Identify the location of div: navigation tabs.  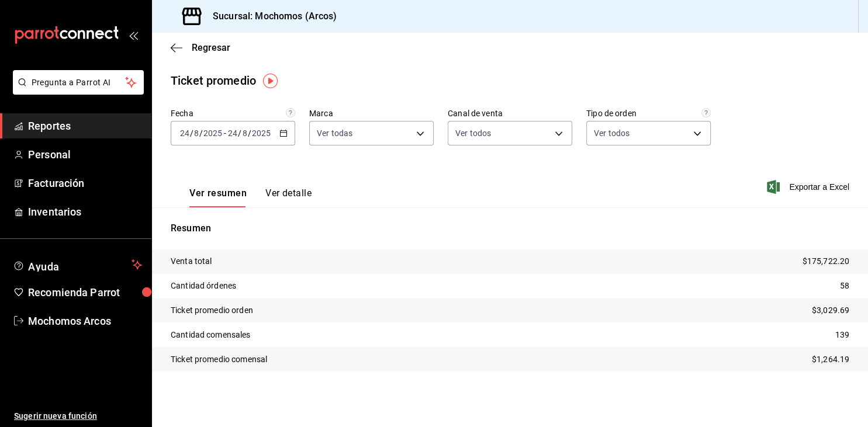
(251, 198).